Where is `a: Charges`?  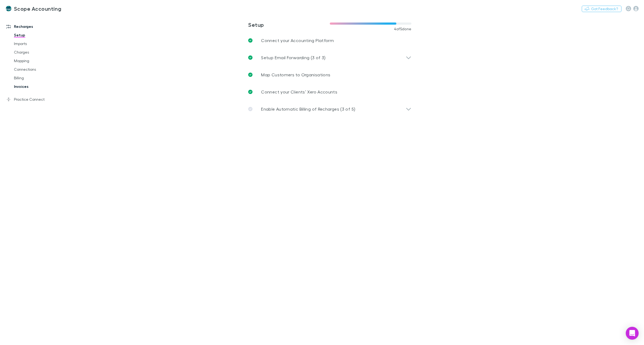 a: Charges is located at coordinates (42, 52).